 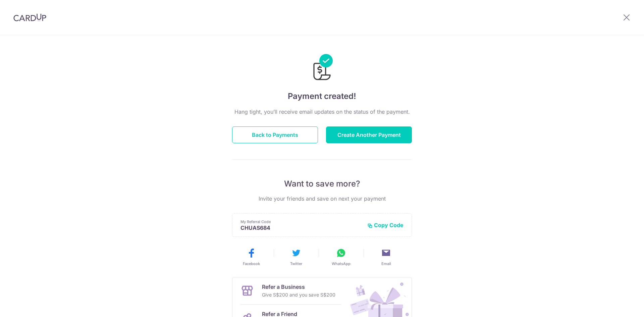 What do you see at coordinates (341, 257) in the screenshot?
I see `button: WhatsApp` at bounding box center [341, 257].